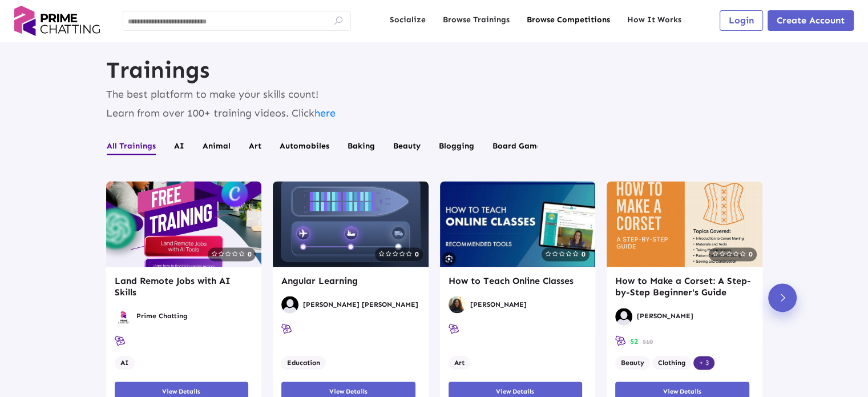  Describe the element at coordinates (123, 316) in the screenshot. I see `img: 63fbb90414882e5ba16745ed_1754399326204.png` at that location.